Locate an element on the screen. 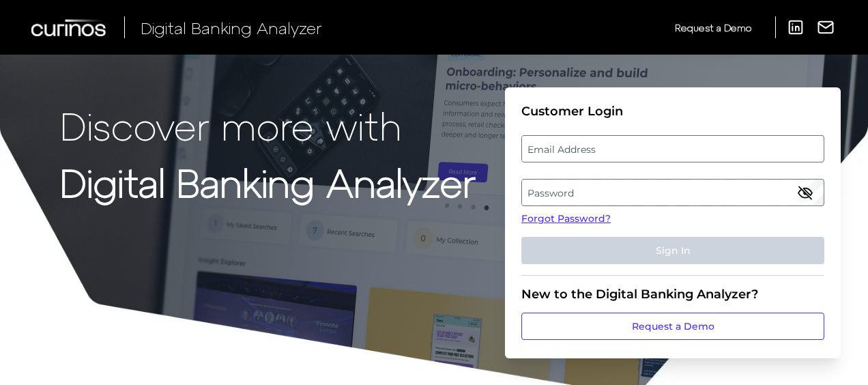  label: Email Address is located at coordinates (672, 148).